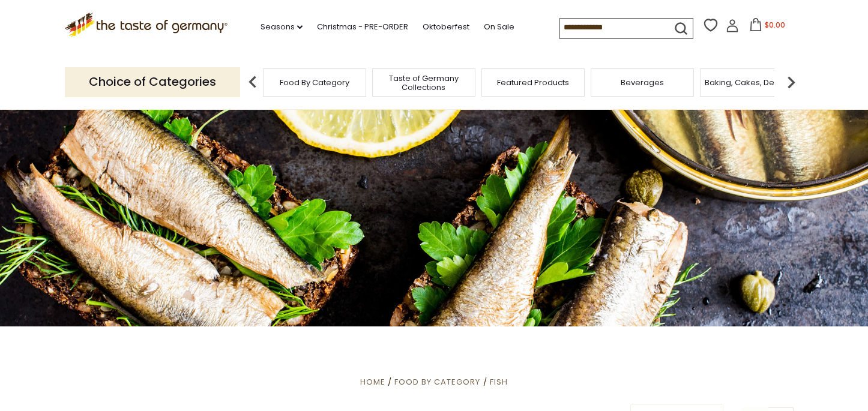  I want to click on span: Featured Products, so click(533, 82).